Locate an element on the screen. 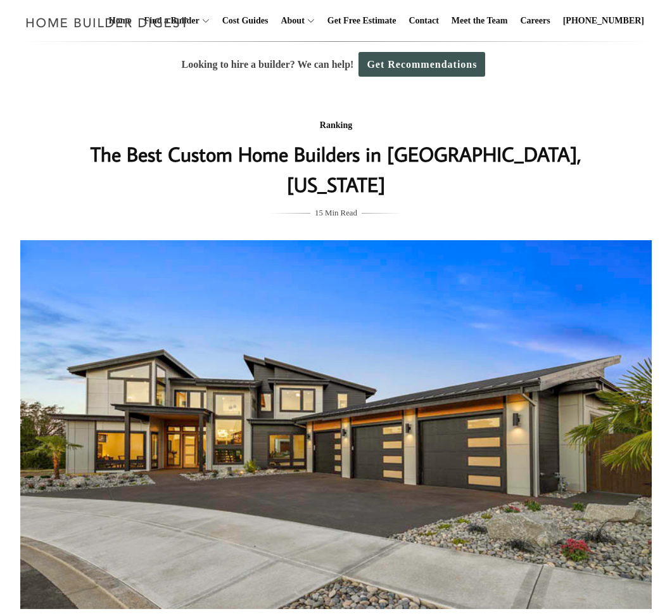 This screenshot has height=616, width=672. a: Get Recommendations is located at coordinates (422, 64).